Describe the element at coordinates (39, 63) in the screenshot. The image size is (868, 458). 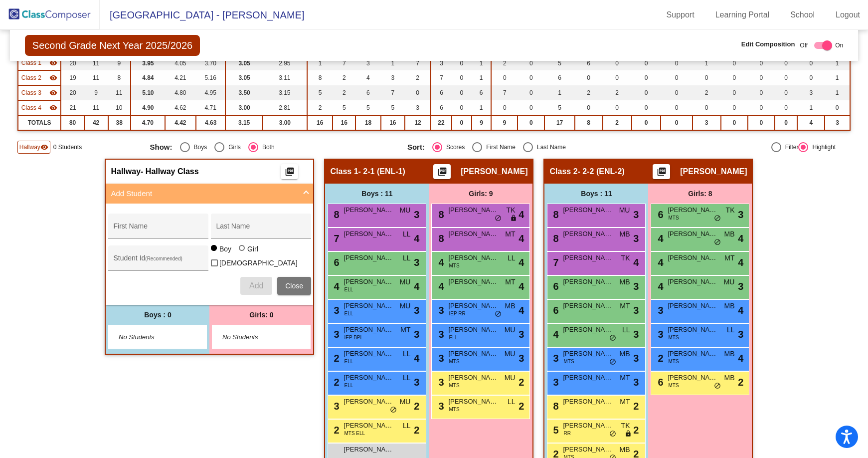
I see `td: Brielle Colello - 2-1 (ENL-1)` at that location.